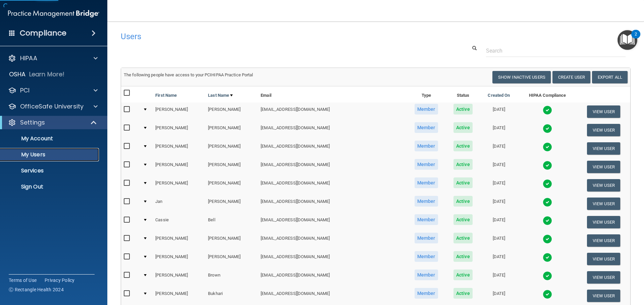 The image size is (644, 305). What do you see at coordinates (36, 290) in the screenshot?
I see `span: Ⓒ Rectangle Health 2024` at bounding box center [36, 290].